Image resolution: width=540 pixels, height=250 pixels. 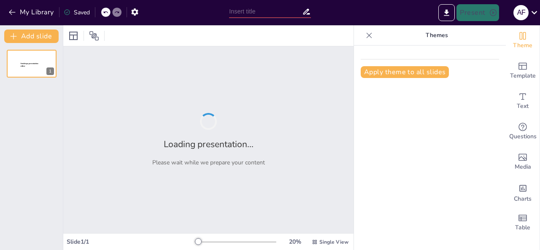 I want to click on div: Change the overall theme, so click(x=523, y=41).